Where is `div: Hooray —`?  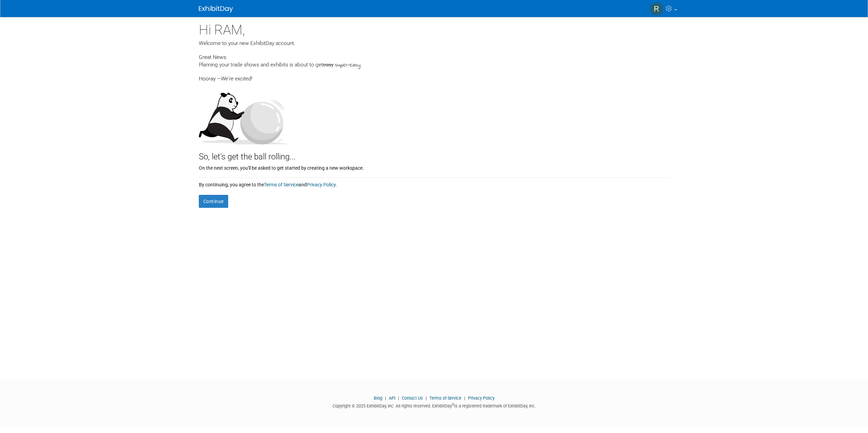 div: Hooray — is located at coordinates (434, 75).